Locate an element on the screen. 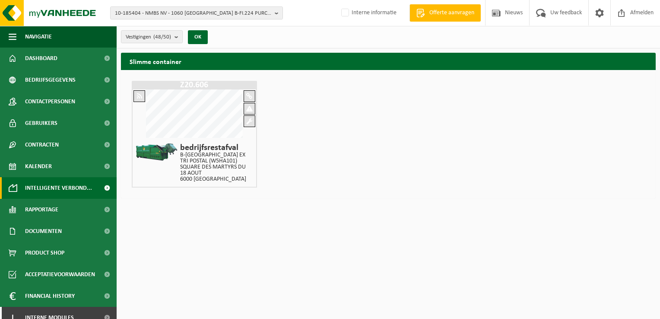 The image size is (660, 319). span: Contracten is located at coordinates (42, 145).